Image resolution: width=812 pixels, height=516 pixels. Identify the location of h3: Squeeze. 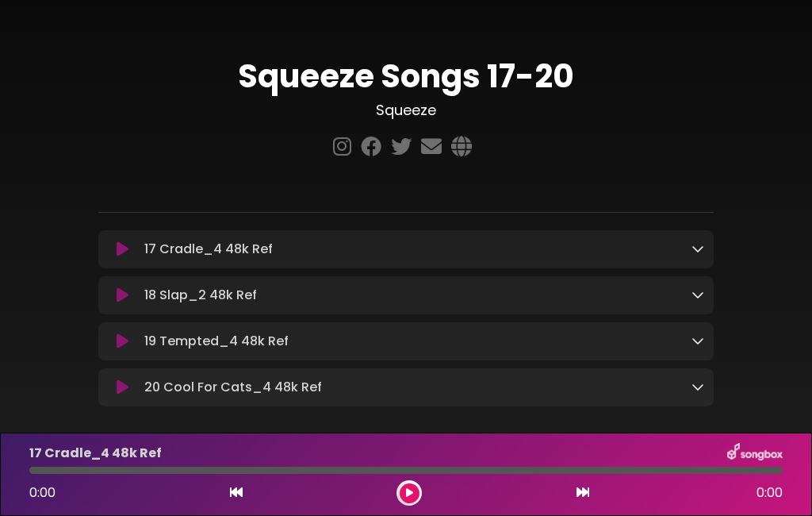
(406, 111).